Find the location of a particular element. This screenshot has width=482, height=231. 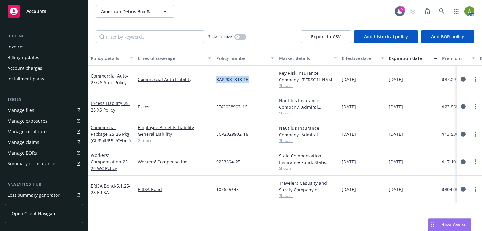

a: Manage files is located at coordinates (44, 110).